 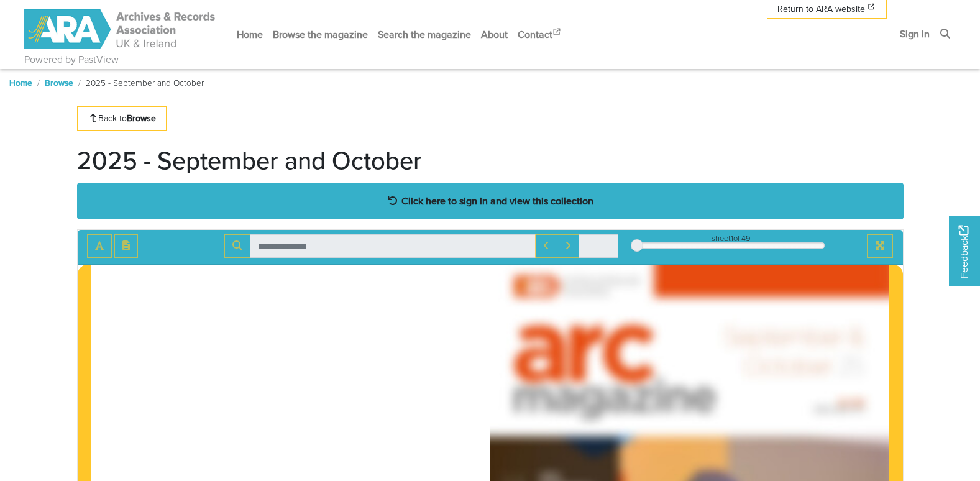 What do you see at coordinates (145, 83) in the screenshot?
I see `span: 2025 - September and October` at bounding box center [145, 83].